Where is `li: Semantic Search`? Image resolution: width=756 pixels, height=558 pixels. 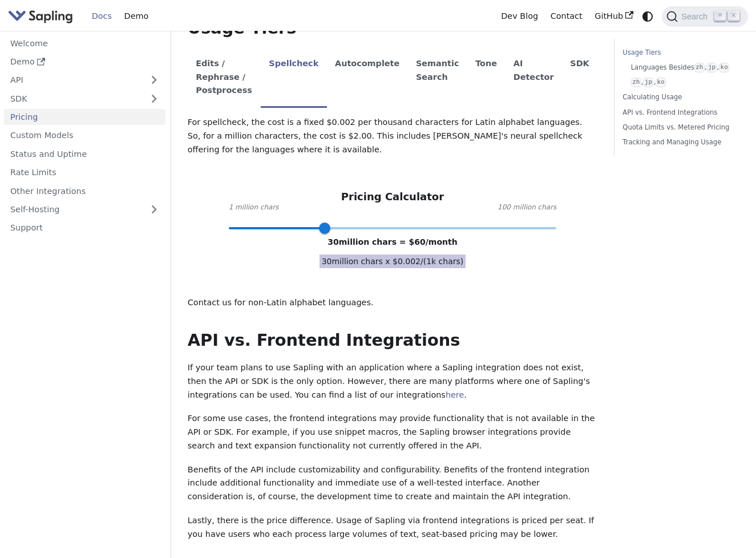 li: Semantic Search is located at coordinates (438, 79).